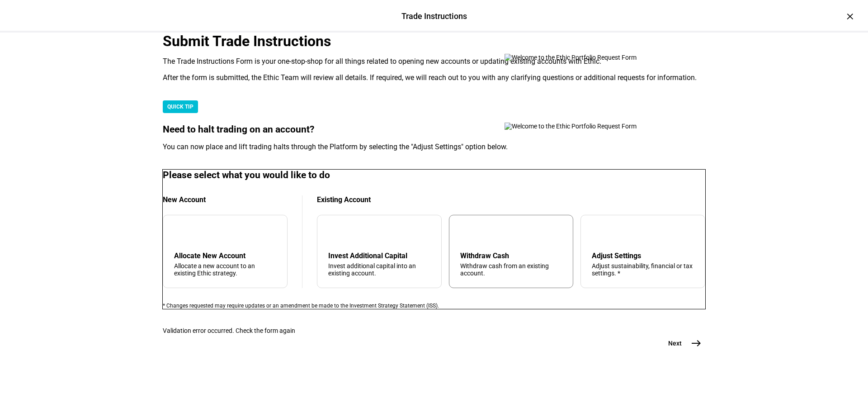 The image size is (868, 412). Describe the element at coordinates (434, 130) in the screenshot. I see `div: Need to halt trading on an account?` at that location.